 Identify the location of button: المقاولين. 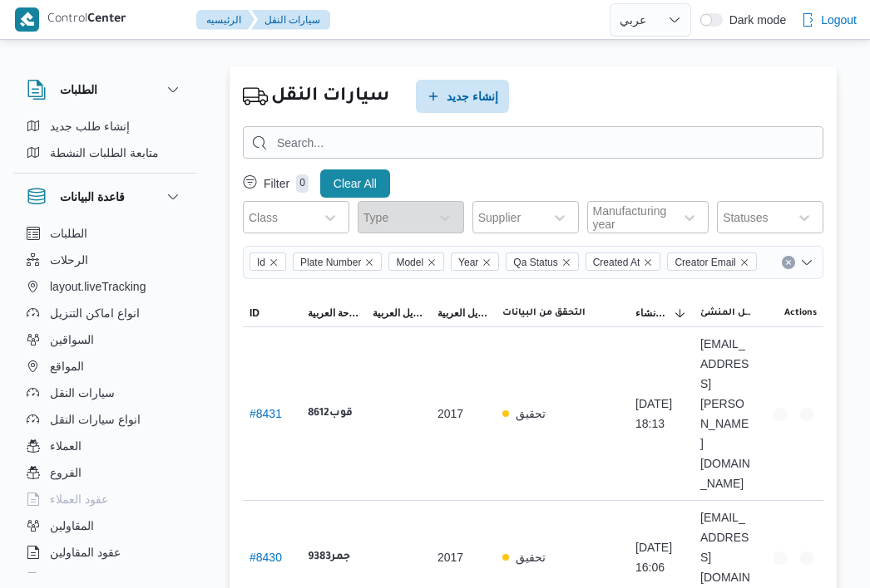
(105, 526).